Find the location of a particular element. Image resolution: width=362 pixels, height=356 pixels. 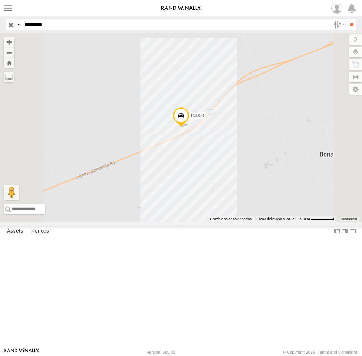

button: Zoom in is located at coordinates (9, 42).